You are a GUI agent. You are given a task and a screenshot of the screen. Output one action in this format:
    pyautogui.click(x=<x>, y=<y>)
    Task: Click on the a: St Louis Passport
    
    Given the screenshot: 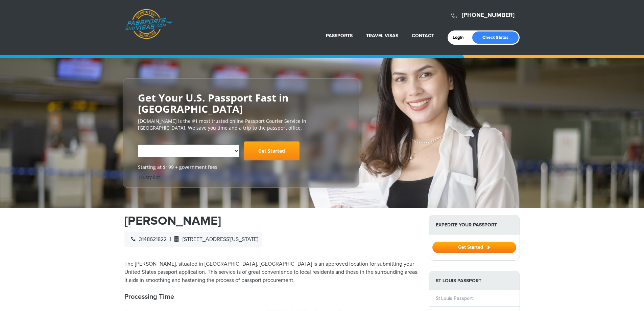 What is the action you would take?
    pyautogui.click(x=454, y=298)
    